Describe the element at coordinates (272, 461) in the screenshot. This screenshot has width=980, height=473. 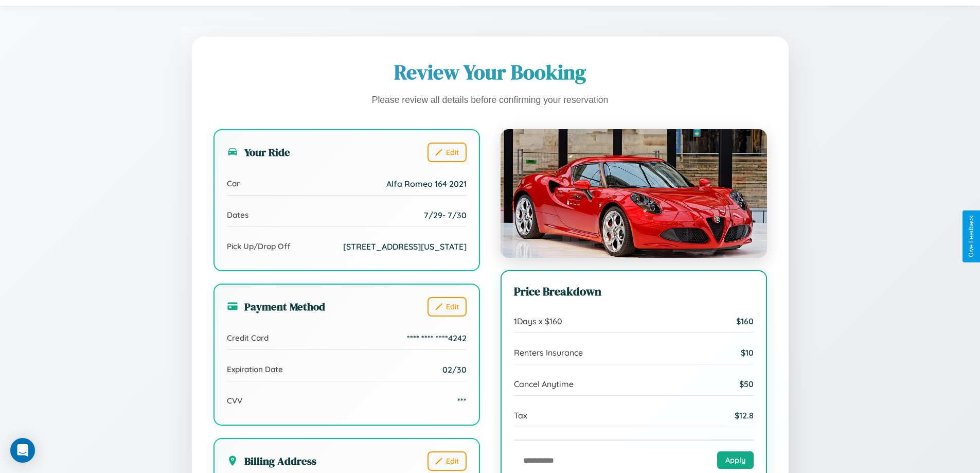
I see `h3: Billing Address` at that location.